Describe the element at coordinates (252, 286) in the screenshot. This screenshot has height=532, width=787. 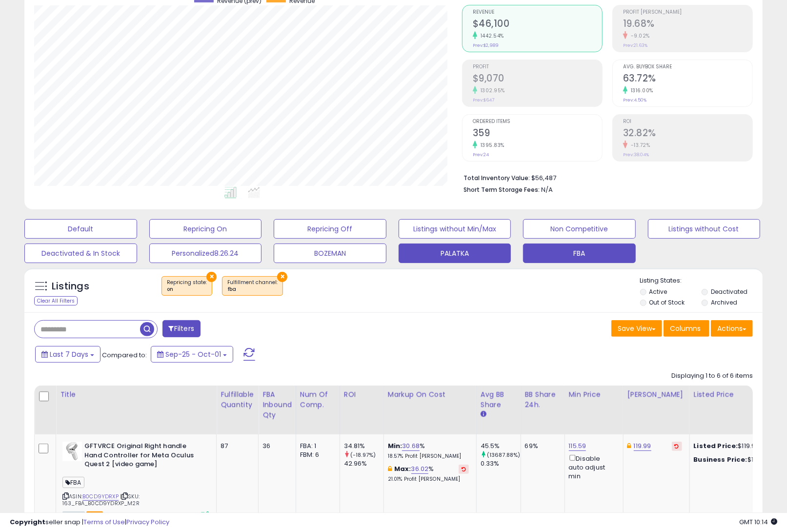
I see `span: Fulfillment channel :` at that location.